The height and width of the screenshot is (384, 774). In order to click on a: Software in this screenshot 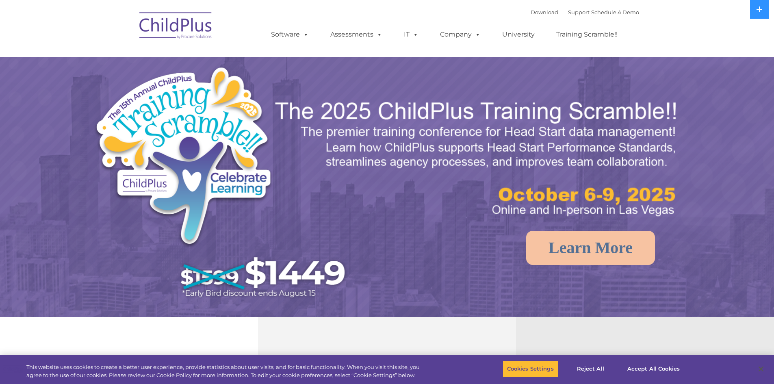, I will do `click(290, 35)`.